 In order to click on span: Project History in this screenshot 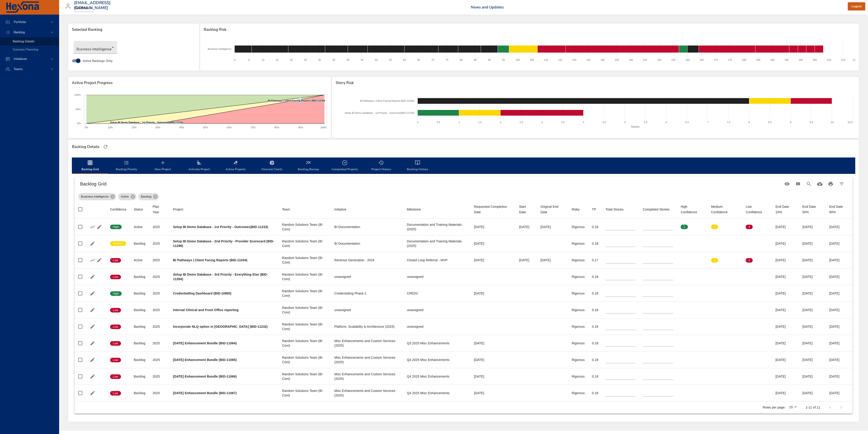, I will do `click(381, 166)`.